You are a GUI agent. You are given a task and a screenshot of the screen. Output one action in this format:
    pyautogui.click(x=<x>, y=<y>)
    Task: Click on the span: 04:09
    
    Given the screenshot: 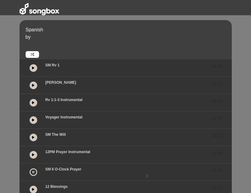 What is the action you would take?
    pyautogui.click(x=217, y=66)
    